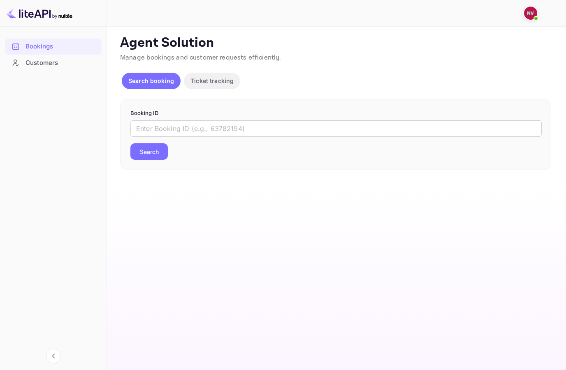 Image resolution: width=566 pixels, height=370 pixels. Describe the element at coordinates (335, 43) in the screenshot. I see `p: Agent Solution` at that location.